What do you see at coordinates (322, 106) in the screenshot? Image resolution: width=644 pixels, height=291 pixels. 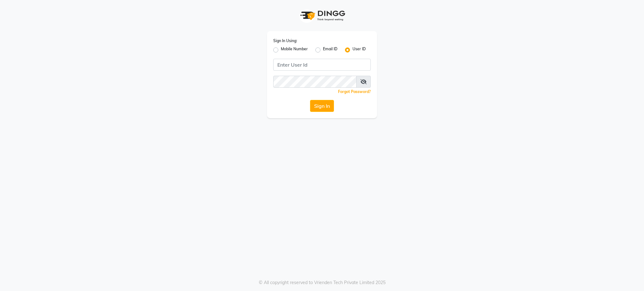 I see `button: Sign In` at bounding box center [322, 106].